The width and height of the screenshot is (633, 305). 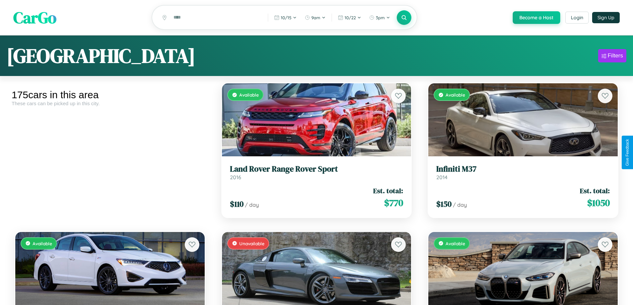 I want to click on div: 175 cars in this area, so click(x=110, y=95).